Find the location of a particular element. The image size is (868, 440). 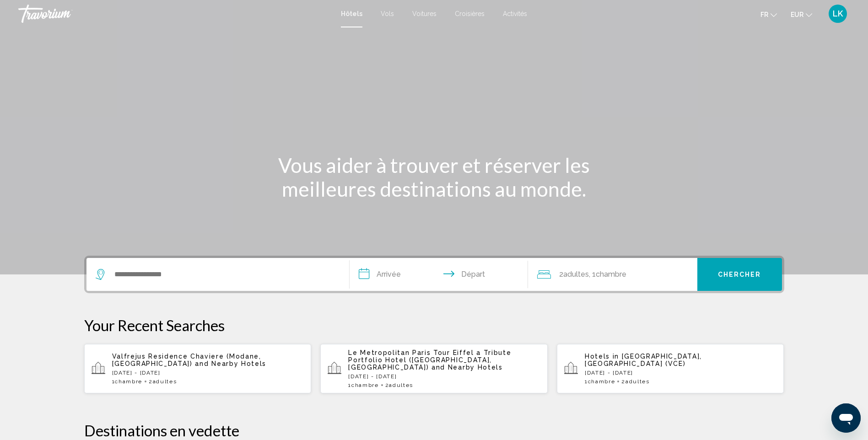

span: Voitures is located at coordinates (424, 14).